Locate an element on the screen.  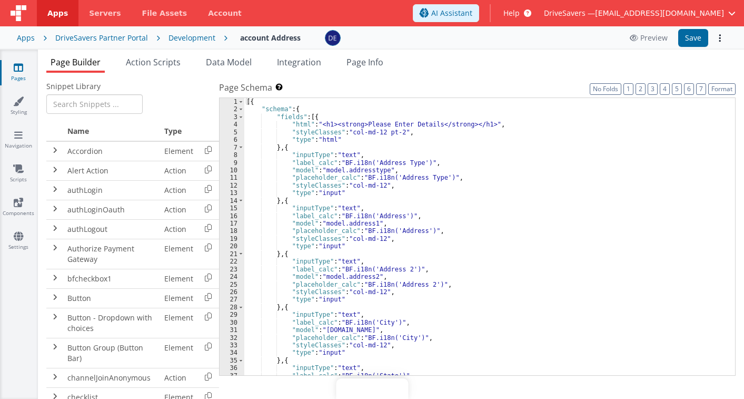
button: 6 is located at coordinates (689, 89).